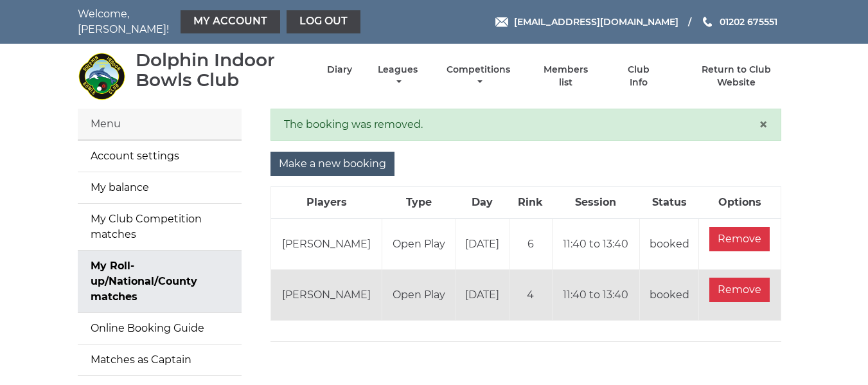  What do you see at coordinates (160, 188) in the screenshot?
I see `a: My balance` at bounding box center [160, 188].